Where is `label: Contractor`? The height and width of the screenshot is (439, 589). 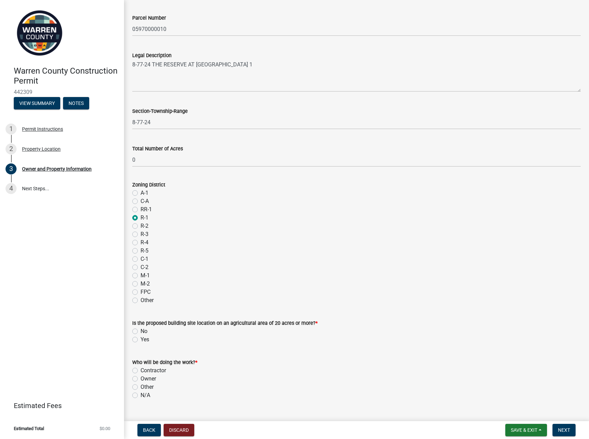 label: Contractor is located at coordinates (153, 371).